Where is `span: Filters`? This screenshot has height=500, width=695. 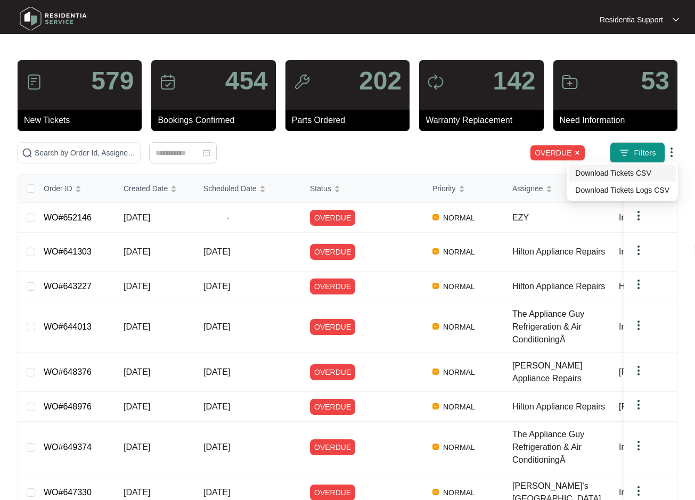 span: Filters is located at coordinates (645, 153).